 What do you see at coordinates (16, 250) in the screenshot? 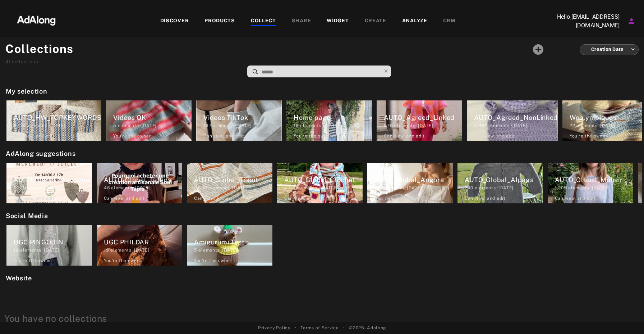
I see `span: 14` at bounding box center [16, 250].